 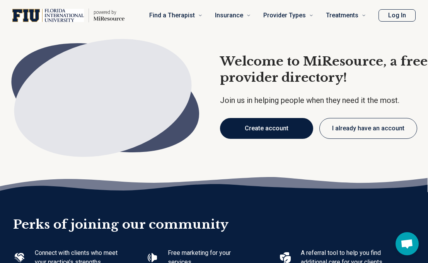 What do you see at coordinates (397, 15) in the screenshot?
I see `button: Log In` at bounding box center [397, 15].